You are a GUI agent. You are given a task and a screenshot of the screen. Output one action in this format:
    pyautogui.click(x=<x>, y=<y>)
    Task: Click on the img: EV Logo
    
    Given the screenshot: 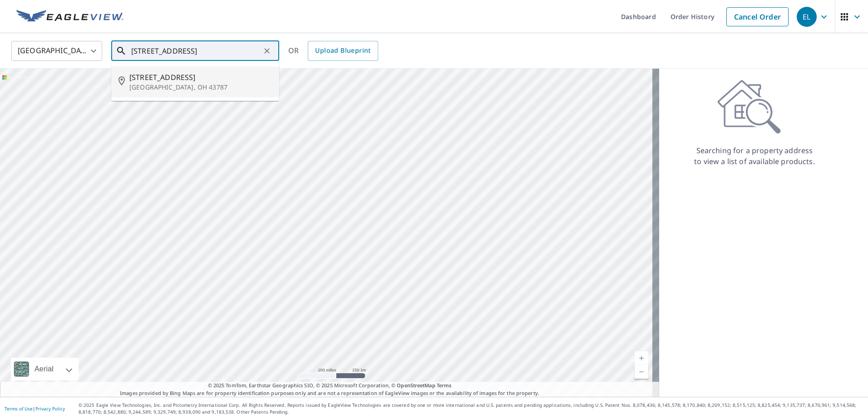 What is the action you would take?
    pyautogui.click(x=70, y=17)
    